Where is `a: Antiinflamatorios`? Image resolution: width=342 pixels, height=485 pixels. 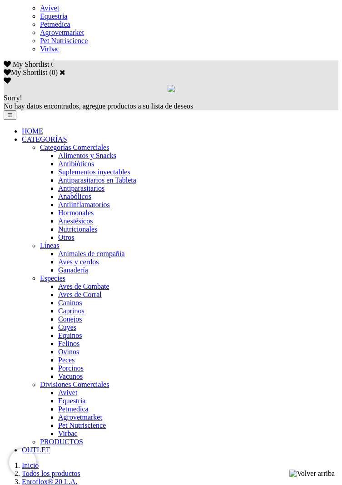 a: Antiinflamatorios is located at coordinates (84, 204).